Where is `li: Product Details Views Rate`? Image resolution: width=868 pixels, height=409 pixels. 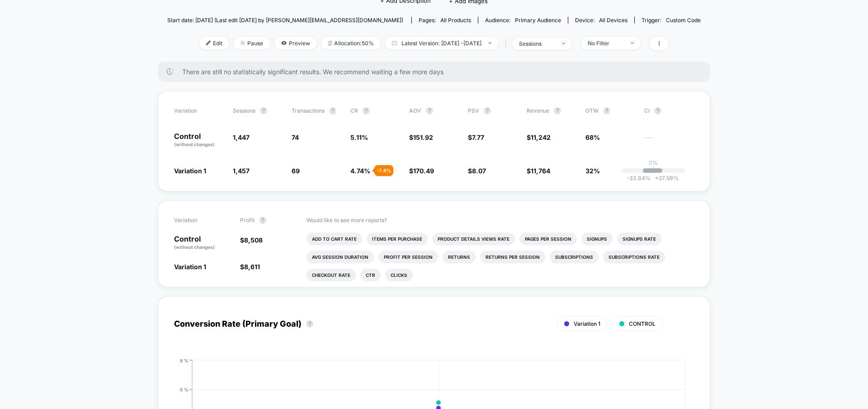 li: Product Details Views Rate is located at coordinates (474, 239).